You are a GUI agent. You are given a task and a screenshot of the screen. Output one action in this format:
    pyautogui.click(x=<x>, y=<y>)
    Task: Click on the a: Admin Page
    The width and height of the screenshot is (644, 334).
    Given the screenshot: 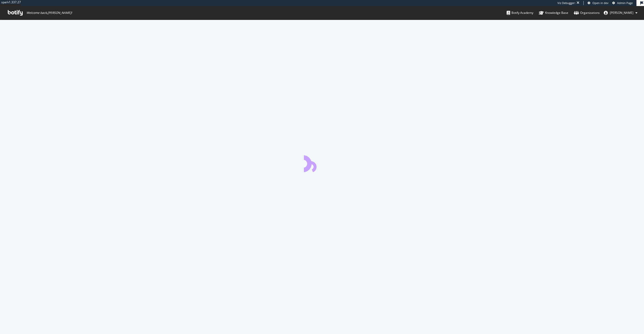 What is the action you would take?
    pyautogui.click(x=623, y=3)
    